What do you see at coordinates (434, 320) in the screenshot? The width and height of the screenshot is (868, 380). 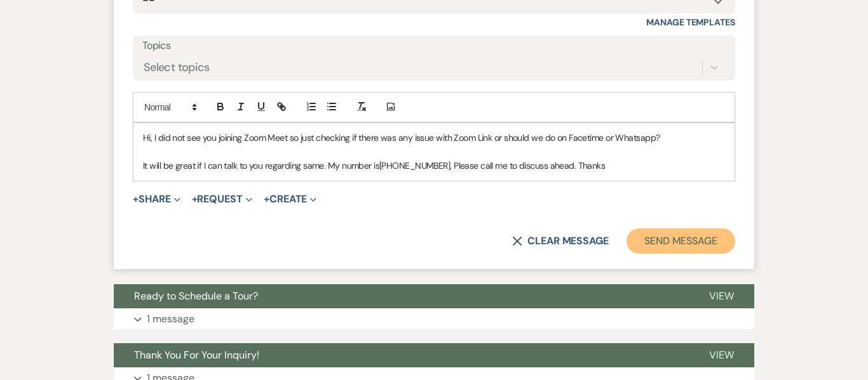 I see `button: 1 message` at bounding box center [434, 320].